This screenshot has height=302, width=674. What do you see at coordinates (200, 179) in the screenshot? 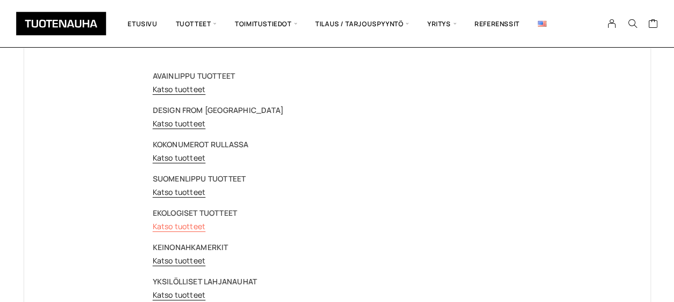
I see `strong: SUOMENLIPPU TUOTTEET` at bounding box center [200, 179].